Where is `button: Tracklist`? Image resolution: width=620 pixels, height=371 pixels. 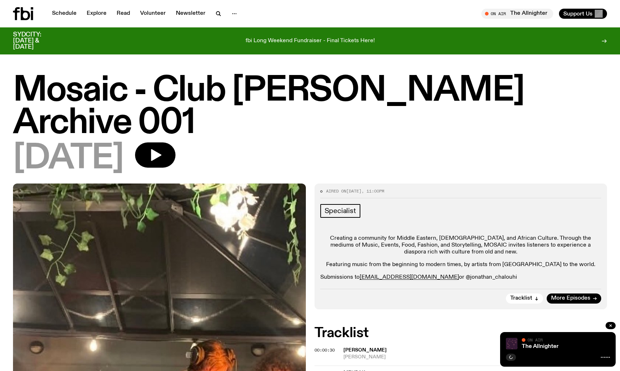 button: Tracklist is located at coordinates (524, 299).